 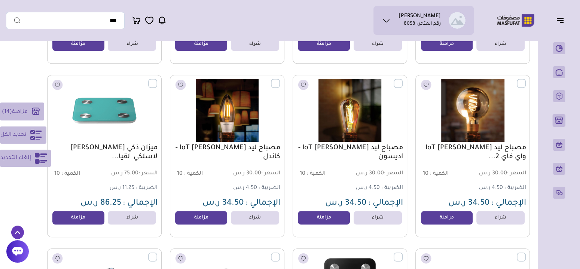 I want to click on span: 86.25 ر.س, so click(x=101, y=204).